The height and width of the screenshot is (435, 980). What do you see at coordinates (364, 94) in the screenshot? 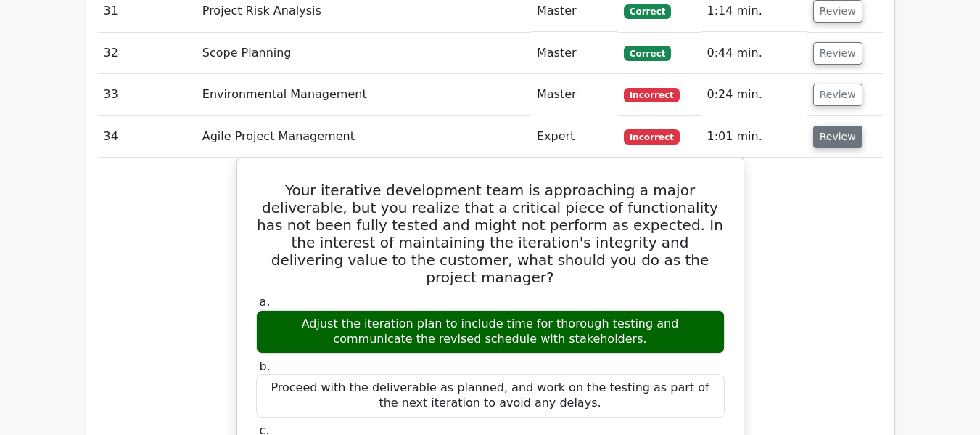
I see `td: Environmental Management` at bounding box center [364, 94].